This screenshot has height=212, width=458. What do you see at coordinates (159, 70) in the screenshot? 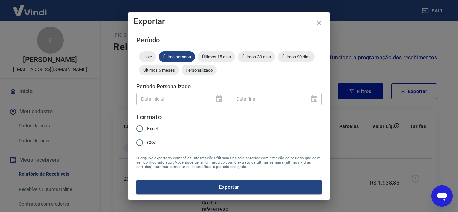
I see `span: Últimos 6 meses` at bounding box center [159, 70].